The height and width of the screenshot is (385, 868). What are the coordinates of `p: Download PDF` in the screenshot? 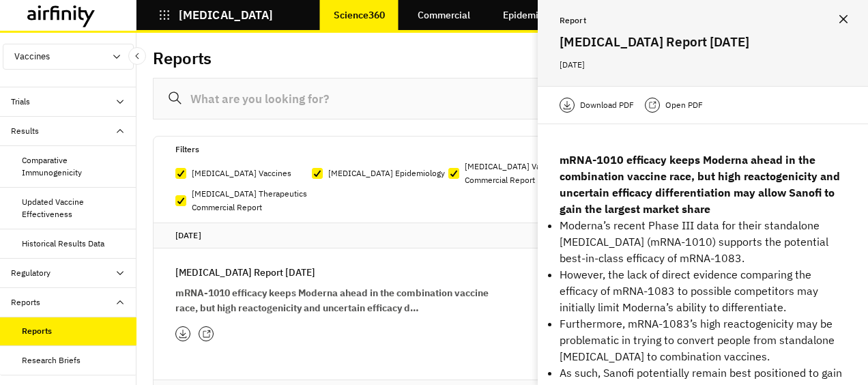 It's located at (607, 105).